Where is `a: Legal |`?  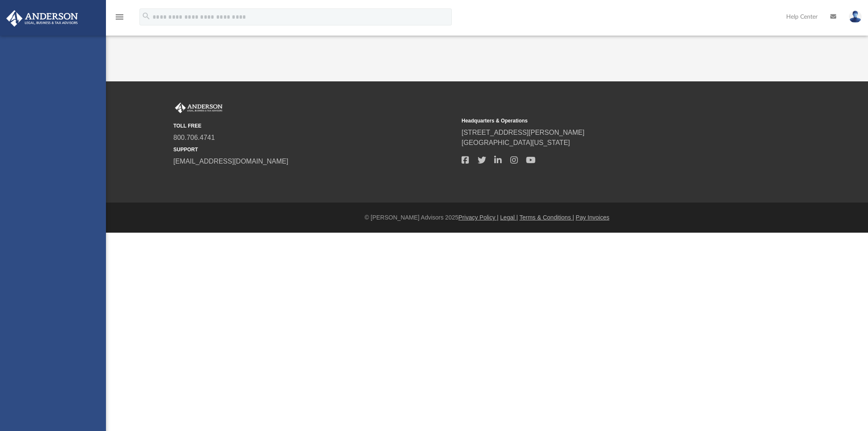
a: Legal | is located at coordinates (509, 217).